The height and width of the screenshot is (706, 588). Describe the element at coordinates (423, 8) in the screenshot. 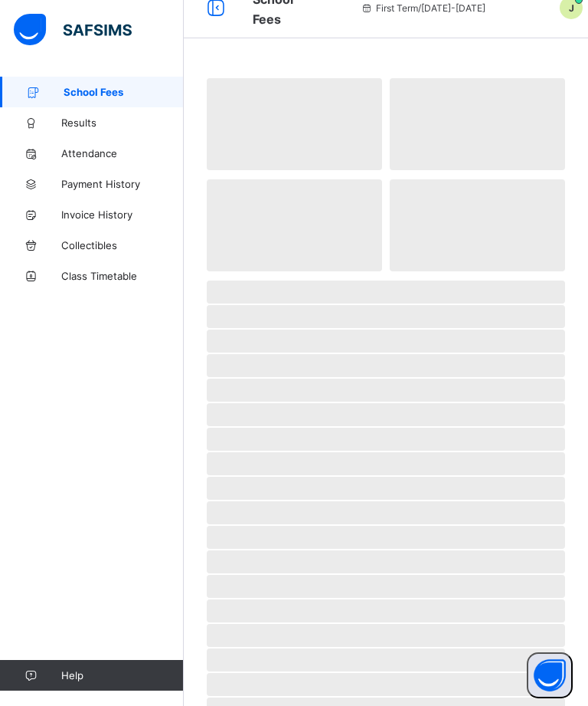

I see `span: session/term information` at that location.